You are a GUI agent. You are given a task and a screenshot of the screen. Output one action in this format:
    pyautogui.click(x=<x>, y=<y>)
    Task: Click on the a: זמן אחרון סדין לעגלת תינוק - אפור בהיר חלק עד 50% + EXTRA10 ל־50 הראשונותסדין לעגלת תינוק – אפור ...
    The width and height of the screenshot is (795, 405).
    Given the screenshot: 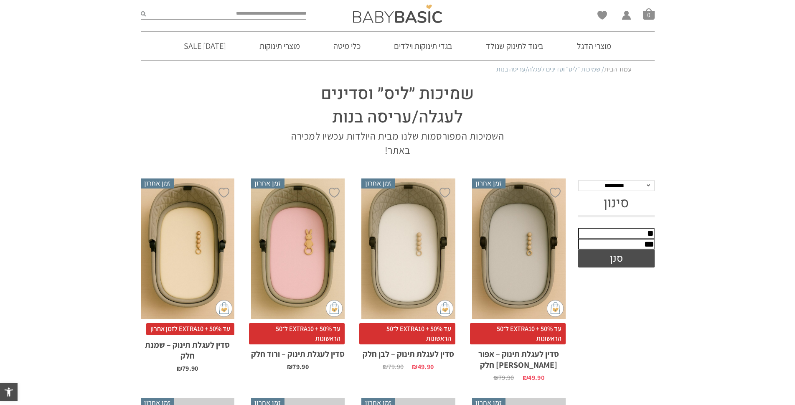 What is the action you would take?
    pyautogui.click(x=519, y=279)
    